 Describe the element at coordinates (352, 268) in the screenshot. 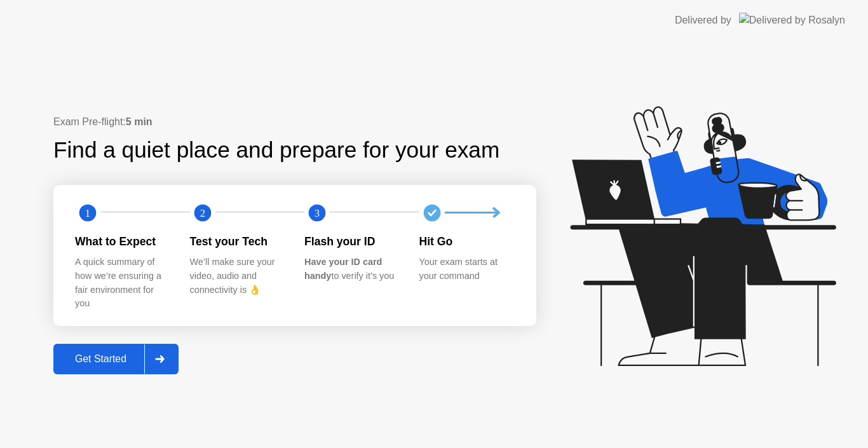

I see `div: to verify it’s you` at that location.